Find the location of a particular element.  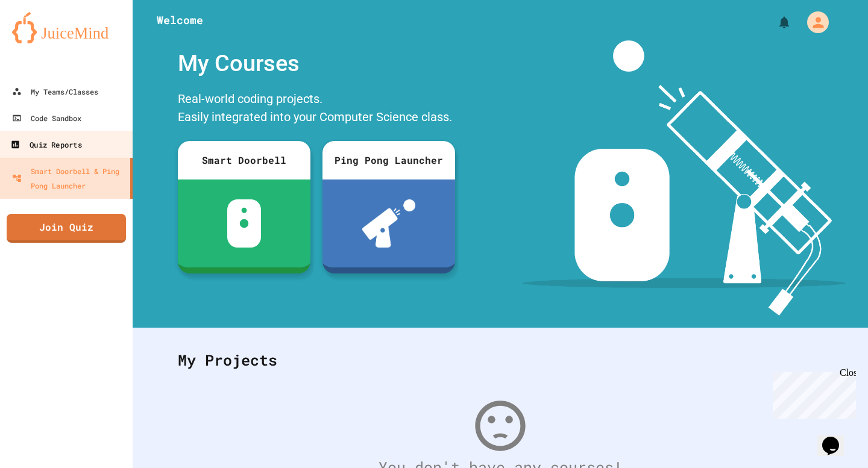

div: Smart Doorbell & Ping Pong Launcher is located at coordinates (69, 178).